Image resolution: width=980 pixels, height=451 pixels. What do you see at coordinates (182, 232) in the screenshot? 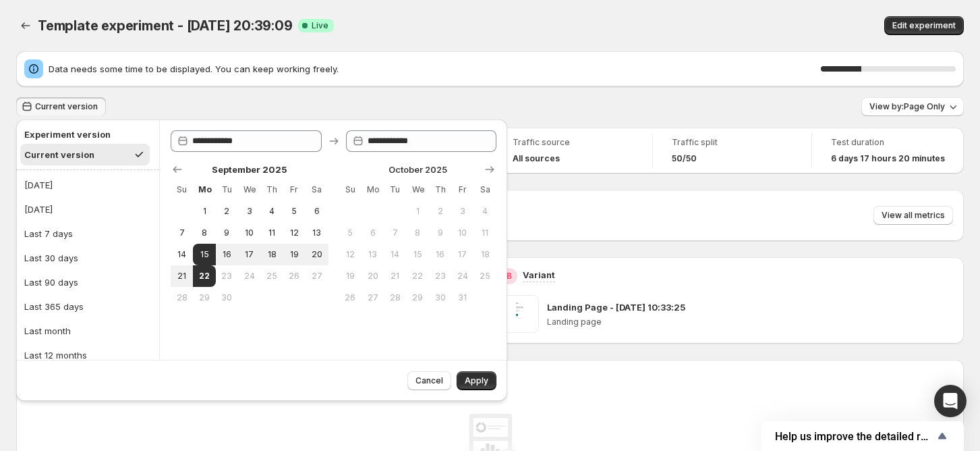
I see `button: Sunday September 7 2025` at bounding box center [182, 232].